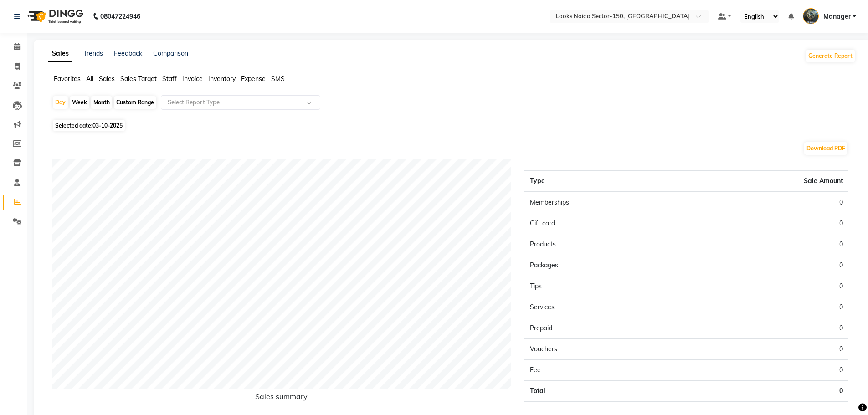 This screenshot has height=415, width=868. I want to click on div: Month, so click(101, 103).